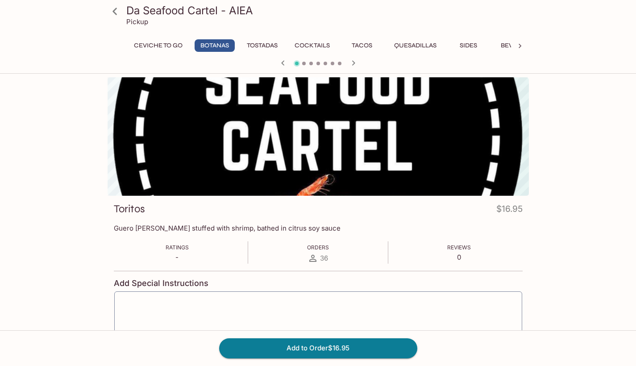 This screenshot has width=636, height=366. I want to click on button: Cocktails, so click(312, 46).